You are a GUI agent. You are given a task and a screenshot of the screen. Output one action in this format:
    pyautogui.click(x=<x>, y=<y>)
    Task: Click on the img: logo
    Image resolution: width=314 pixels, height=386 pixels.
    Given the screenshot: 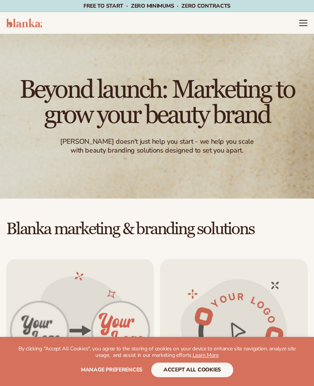 What is the action you would take?
    pyautogui.click(x=24, y=23)
    